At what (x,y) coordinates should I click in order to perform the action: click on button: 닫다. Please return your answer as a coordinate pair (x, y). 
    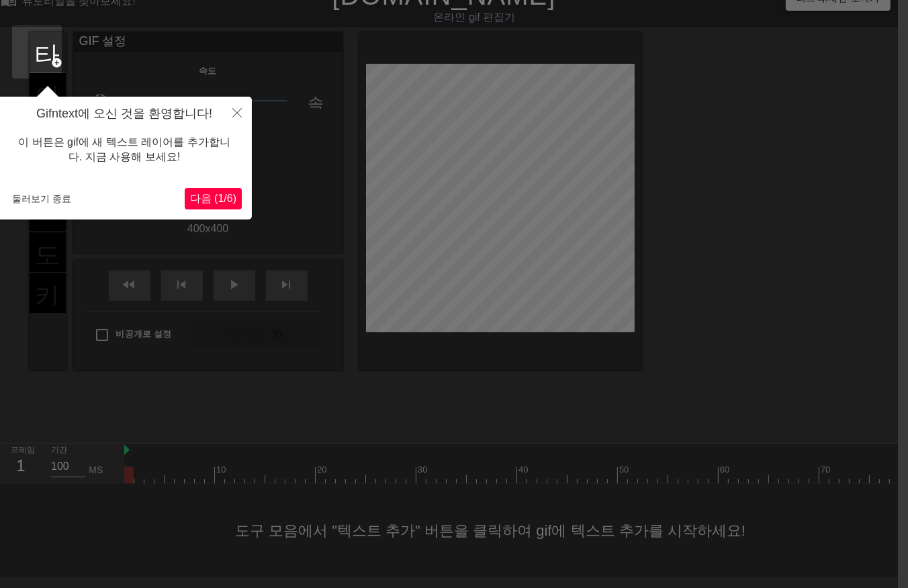
    Looking at the image, I should click on (237, 112).